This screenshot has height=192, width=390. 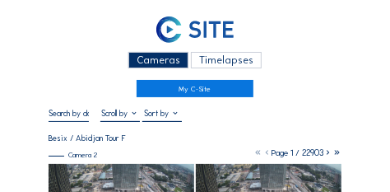 What do you see at coordinates (195, 30) in the screenshot?
I see `img: C-SITE Logo` at bounding box center [195, 30].